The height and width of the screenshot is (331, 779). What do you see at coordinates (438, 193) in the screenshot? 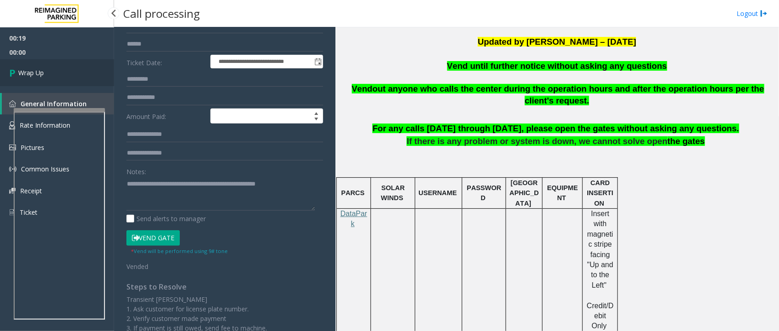
I see `span: USERNAME` at bounding box center [438, 193].